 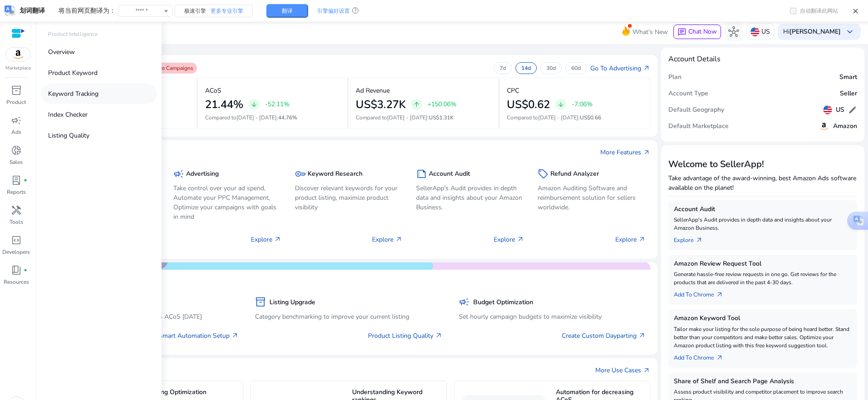 What do you see at coordinates (604, 336) in the screenshot?
I see `a: Create Custom Dayparting` at bounding box center [604, 336].